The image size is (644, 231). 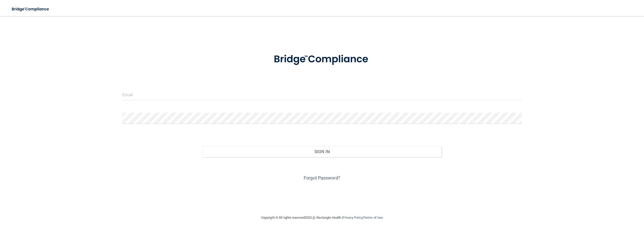 What do you see at coordinates (352, 218) in the screenshot?
I see `a: Privacy Policy` at bounding box center [352, 218].